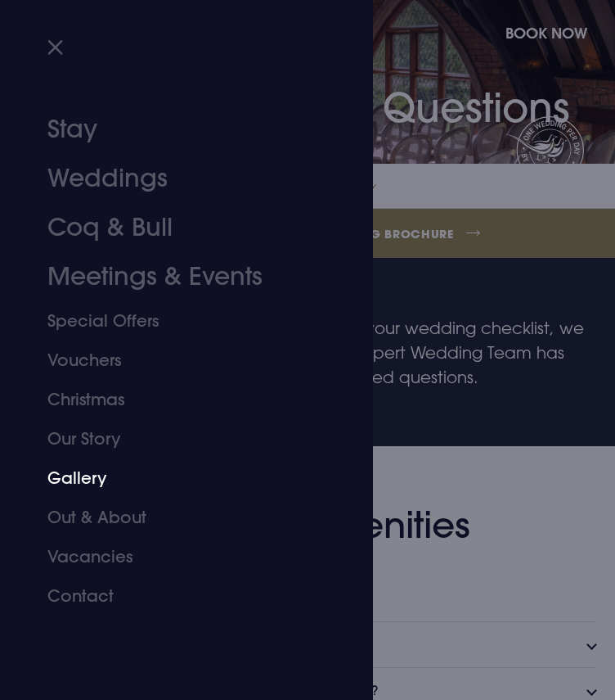 The height and width of the screenshot is (700, 615). What do you see at coordinates (177, 178) in the screenshot?
I see `a: Weddings` at bounding box center [177, 178].